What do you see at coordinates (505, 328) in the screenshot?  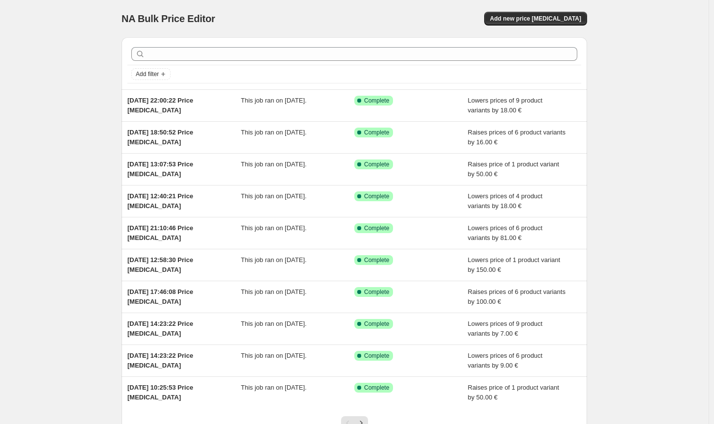 I see `span: Lowers prices of 9 product variants by 7.00 €` at bounding box center [505, 328].